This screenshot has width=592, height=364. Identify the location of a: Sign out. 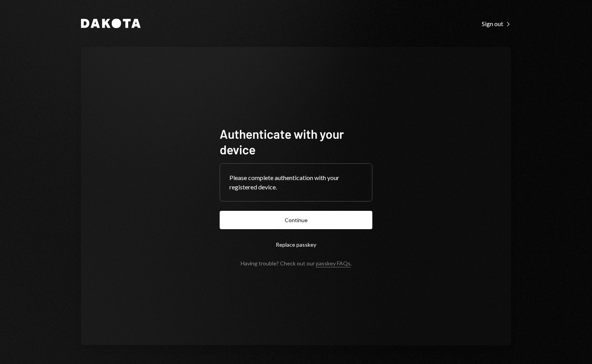
(496, 24).